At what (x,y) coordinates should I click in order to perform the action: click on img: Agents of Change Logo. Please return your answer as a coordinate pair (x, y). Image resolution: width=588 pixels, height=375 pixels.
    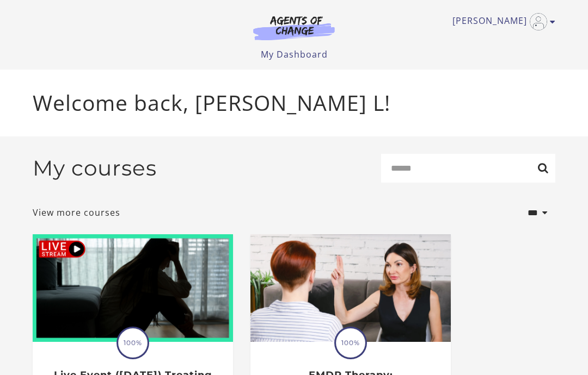
    Looking at the image, I should click on (294, 28).